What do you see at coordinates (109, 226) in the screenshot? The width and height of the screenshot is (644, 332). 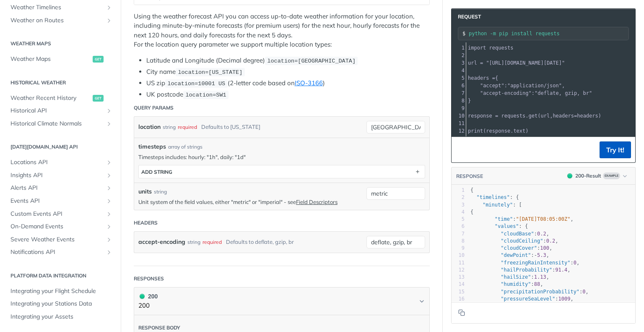 I see `button: Show subpages for On-Demand Events` at bounding box center [109, 226].